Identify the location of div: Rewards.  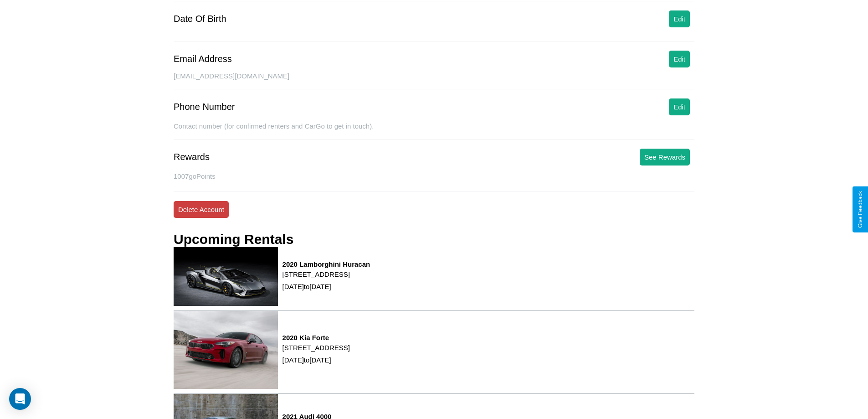
(191, 157).